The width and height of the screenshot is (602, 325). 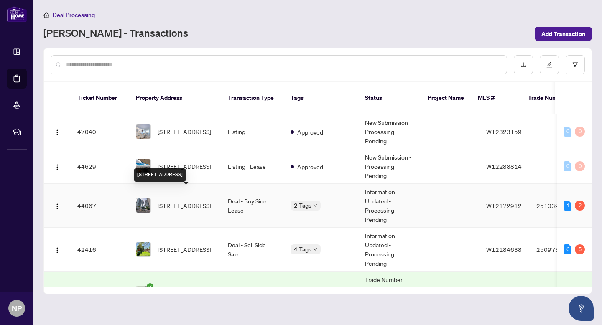 What do you see at coordinates (503, 249) in the screenshot?
I see `span: W12184638` at bounding box center [503, 249].